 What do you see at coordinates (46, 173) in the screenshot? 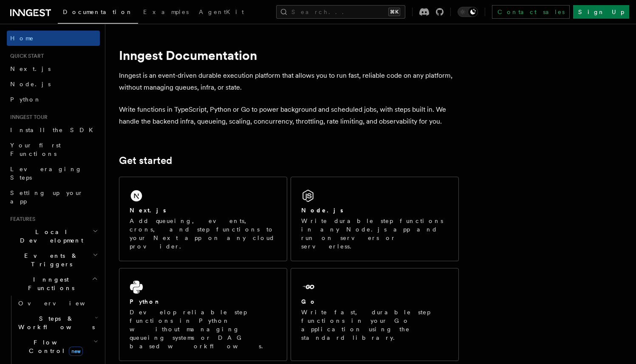
I see `span: Leveraging Steps` at bounding box center [46, 173].